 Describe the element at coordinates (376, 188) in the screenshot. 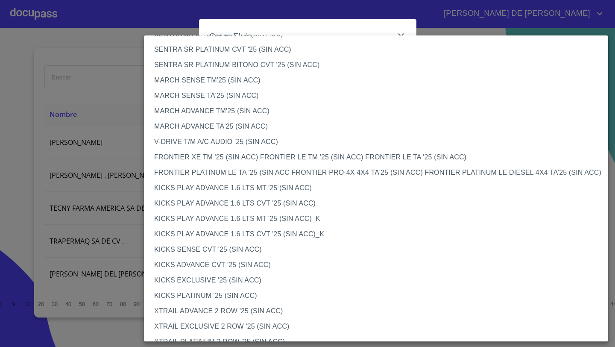

I see `li: KICKS PLAY ADVANCE 1.6 LTS MT '25 (SIN ACC)` at that location.